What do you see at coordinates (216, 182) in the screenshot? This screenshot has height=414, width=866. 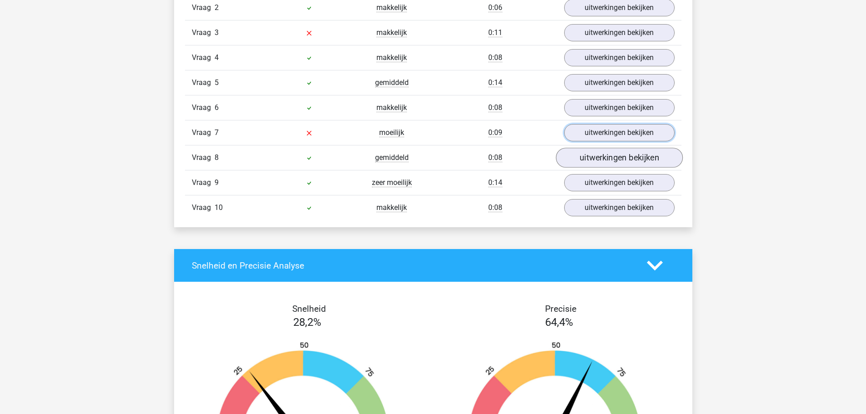 I see `span: 9` at bounding box center [216, 182].